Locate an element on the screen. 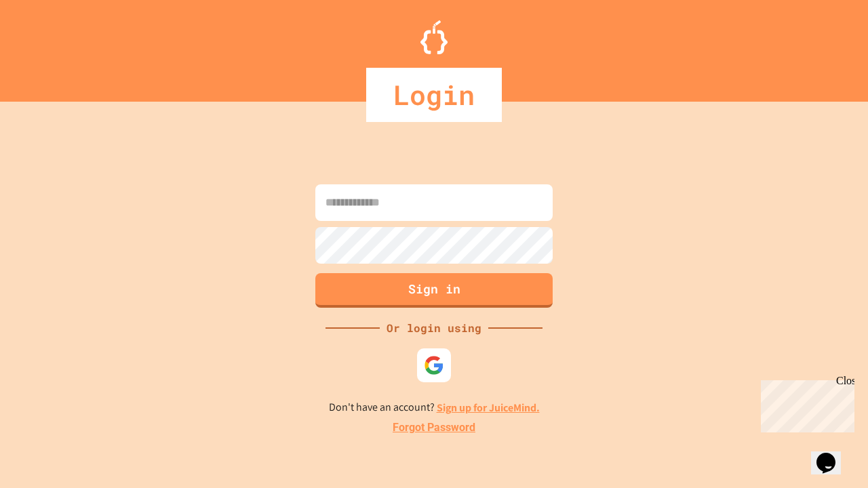 The width and height of the screenshot is (868, 488). button: Sign in is located at coordinates (434, 290).